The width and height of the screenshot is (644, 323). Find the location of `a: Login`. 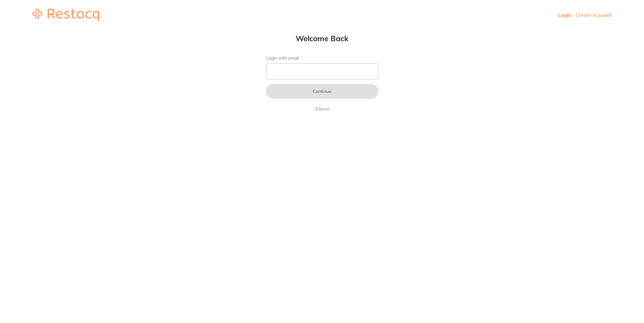

a: Login is located at coordinates (565, 15).